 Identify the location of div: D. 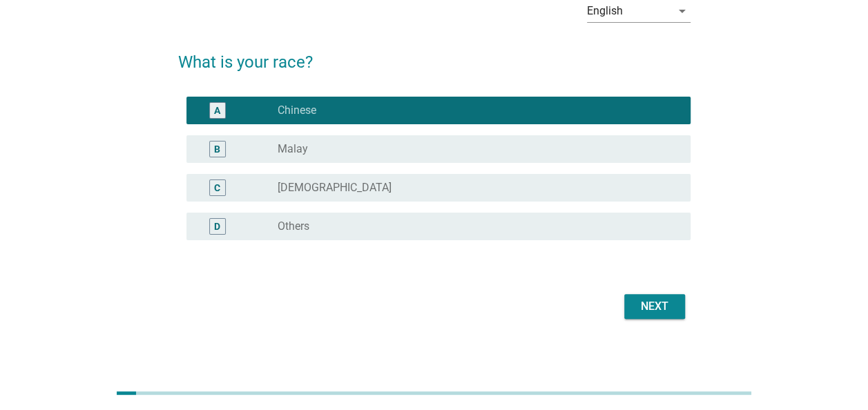
(217, 226).